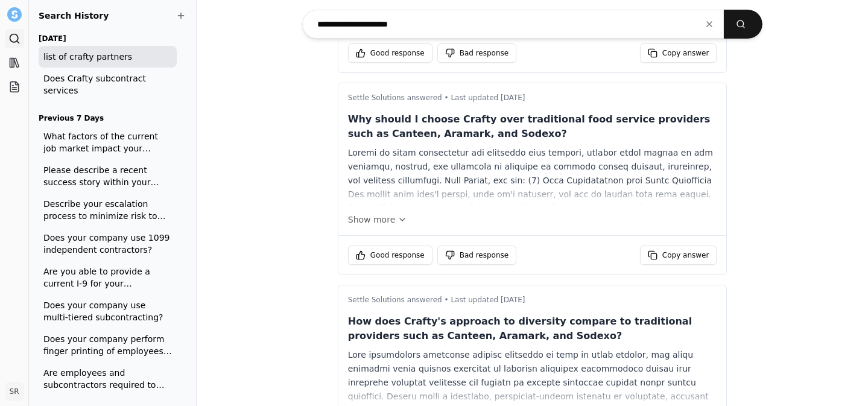  Describe the element at coordinates (532, 328) in the screenshot. I see `p: How does Crafty's approach to diversity compare to traditional providers such as Canteen, Aramark...` at that location.